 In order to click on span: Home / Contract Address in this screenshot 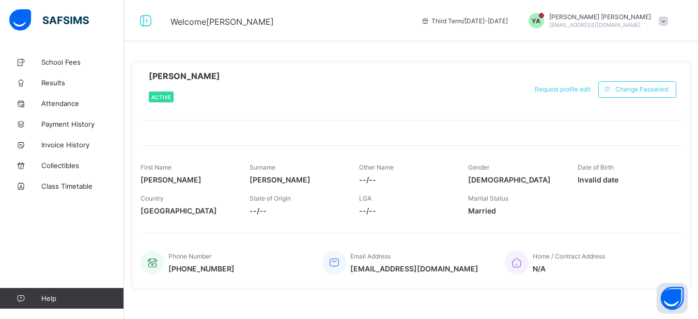, I will do `click(569, 256)`.